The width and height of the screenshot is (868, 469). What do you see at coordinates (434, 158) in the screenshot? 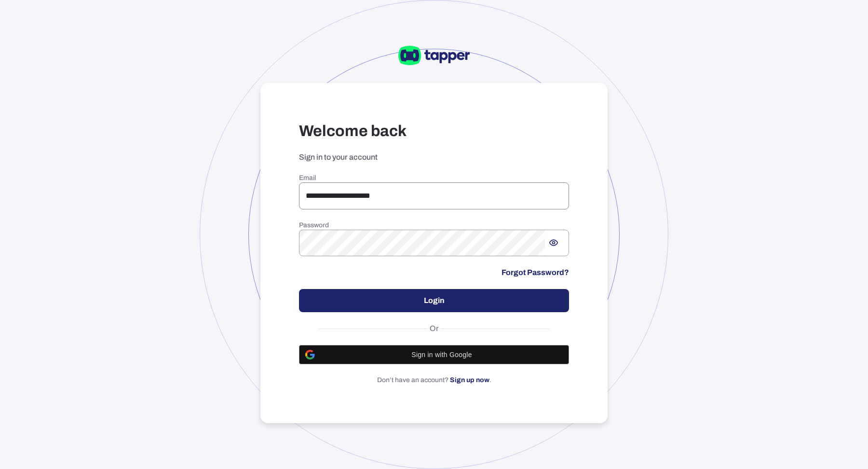
I see `p: Sign in to your account` at bounding box center [434, 158].